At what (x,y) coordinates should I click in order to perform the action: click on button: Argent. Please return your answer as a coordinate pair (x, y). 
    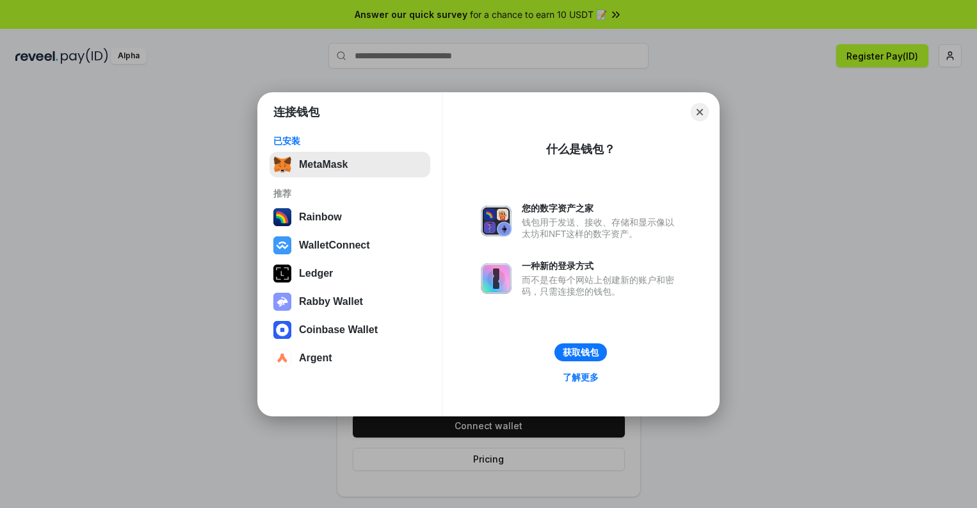
    Looking at the image, I should click on (350, 358).